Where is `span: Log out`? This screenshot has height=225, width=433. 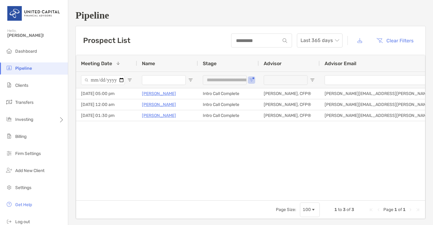
span: Log out is located at coordinates (23, 221).